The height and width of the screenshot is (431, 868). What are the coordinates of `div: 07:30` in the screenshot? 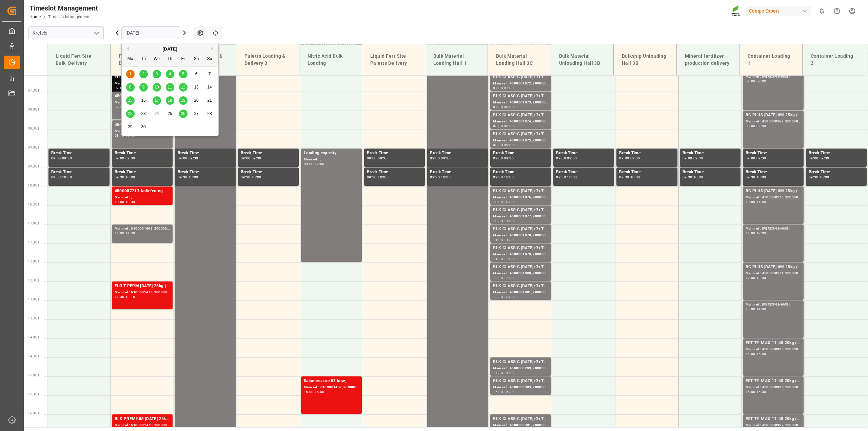 It's located at (509, 88).